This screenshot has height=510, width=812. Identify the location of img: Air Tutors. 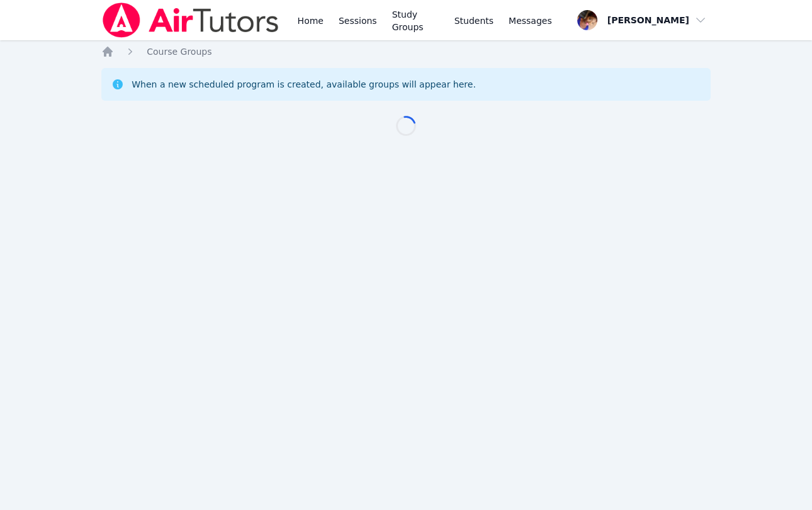
(190, 20).